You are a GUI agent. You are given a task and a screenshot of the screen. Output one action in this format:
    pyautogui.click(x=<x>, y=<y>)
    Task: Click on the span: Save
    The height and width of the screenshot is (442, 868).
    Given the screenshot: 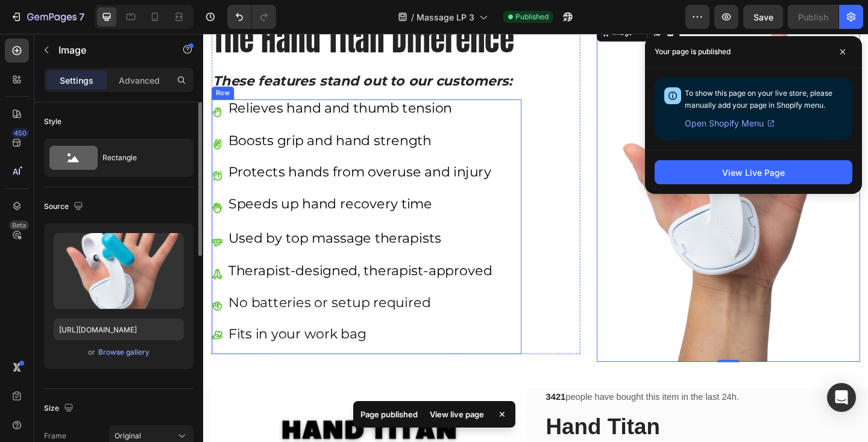 What is the action you would take?
    pyautogui.click(x=763, y=17)
    